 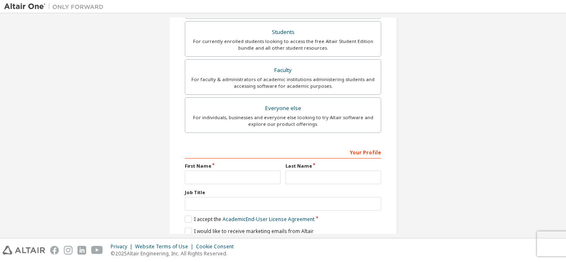 I want to click on div: Faculty, so click(x=283, y=70).